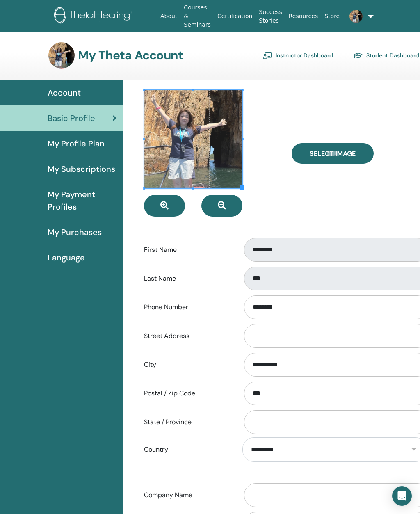  Describe the element at coordinates (333, 153) in the screenshot. I see `input: Select Image` at that location.